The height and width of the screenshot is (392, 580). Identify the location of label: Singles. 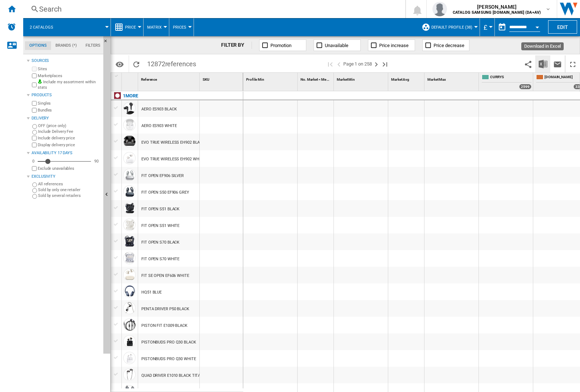
(69, 103).